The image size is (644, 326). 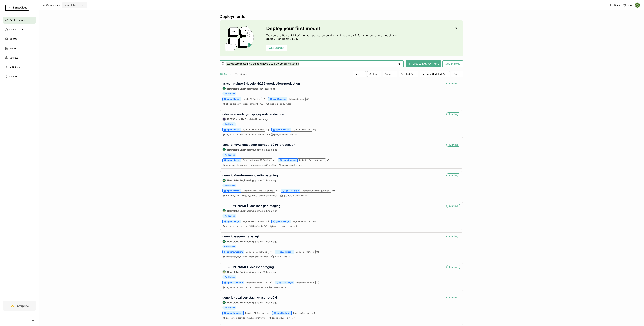 I want to click on span: Status, so click(x=373, y=74).